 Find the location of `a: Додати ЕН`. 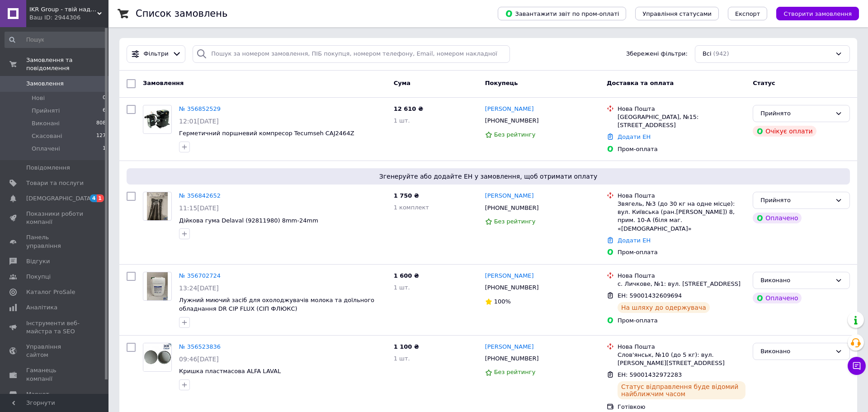

a: Додати ЕН is located at coordinates (634, 240).